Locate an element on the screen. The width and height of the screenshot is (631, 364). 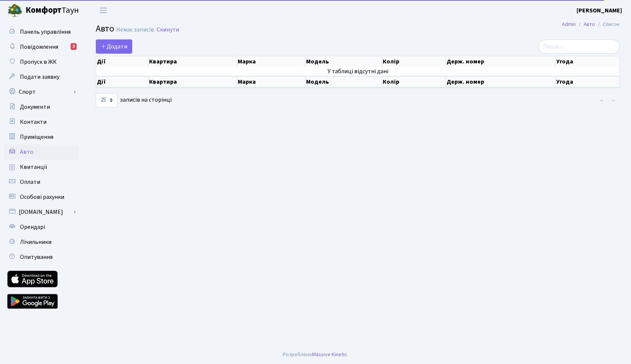
span: Оплати is located at coordinates (30, 182).